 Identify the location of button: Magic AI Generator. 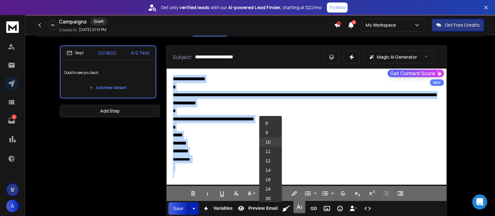
(399, 57).